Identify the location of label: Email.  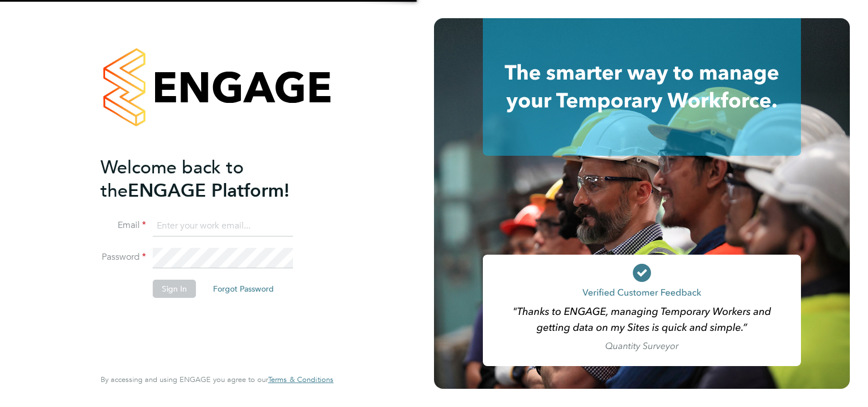
(124, 225).